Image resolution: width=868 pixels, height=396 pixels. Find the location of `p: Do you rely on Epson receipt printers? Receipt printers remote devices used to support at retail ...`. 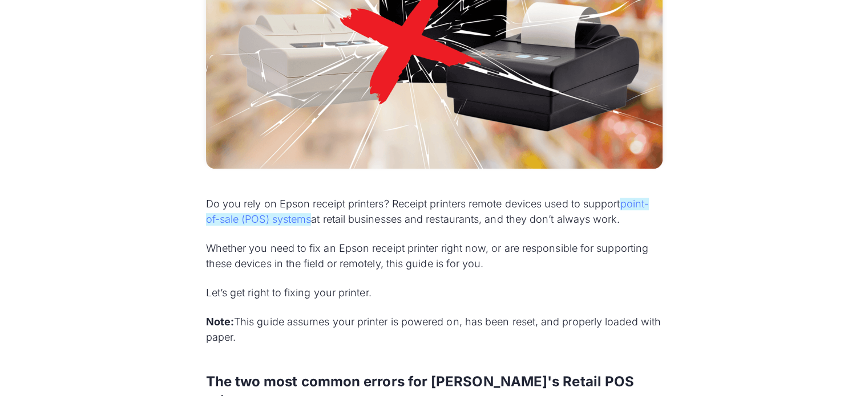

p: Do you rely on Epson receipt printers? Receipt printers remote devices used to support at retail ... is located at coordinates (434, 211).